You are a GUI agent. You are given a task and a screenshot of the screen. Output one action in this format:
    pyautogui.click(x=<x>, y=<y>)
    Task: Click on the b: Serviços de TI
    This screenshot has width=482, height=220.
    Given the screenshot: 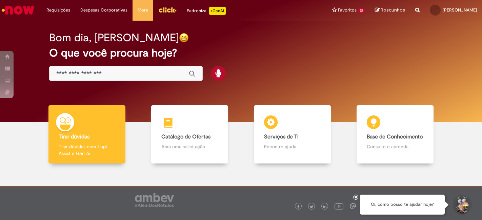 What is the action you would take?
    pyautogui.click(x=281, y=137)
    